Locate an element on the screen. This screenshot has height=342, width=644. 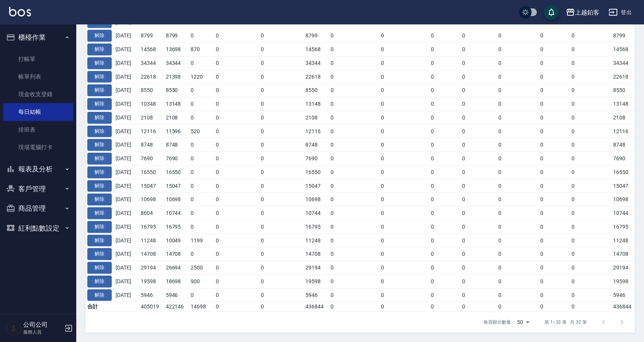
td: 8550 is located at coordinates (316, 90).